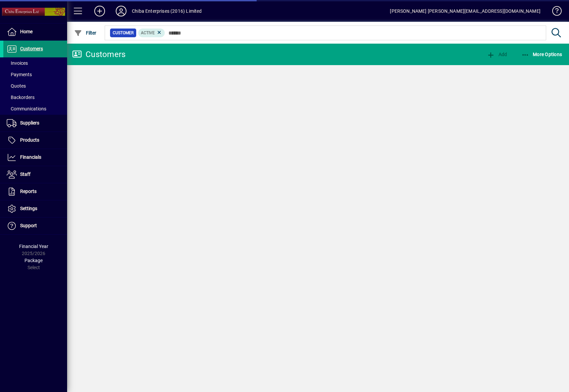 The image size is (569, 392). I want to click on a: Reports, so click(35, 191).